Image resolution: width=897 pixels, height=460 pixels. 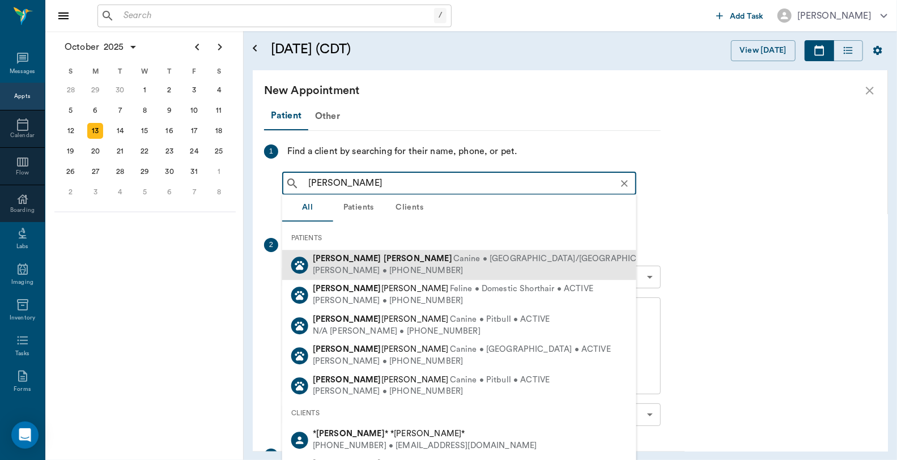 What do you see at coordinates (194, 192) in the screenshot?
I see `div: Friday, November 7, 2025` at bounding box center [194, 192].